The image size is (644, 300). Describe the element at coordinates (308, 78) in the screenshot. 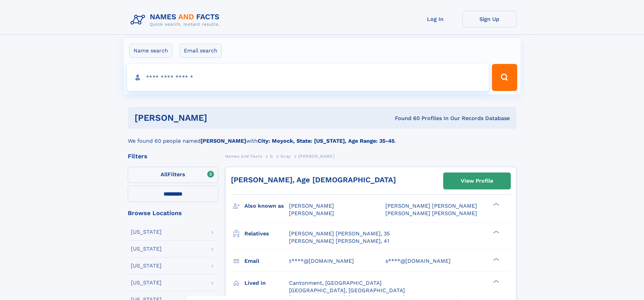

I see `input: search input` at that location.